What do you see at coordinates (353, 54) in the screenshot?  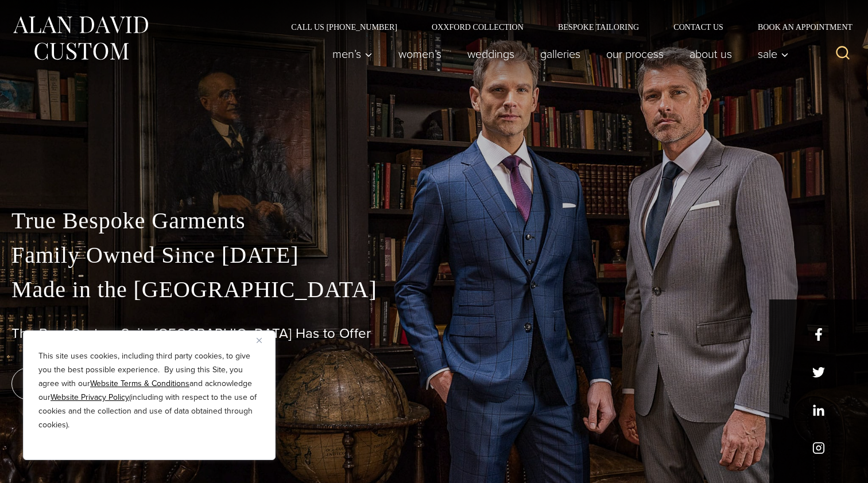 I see `span: Men’s` at bounding box center [353, 54].